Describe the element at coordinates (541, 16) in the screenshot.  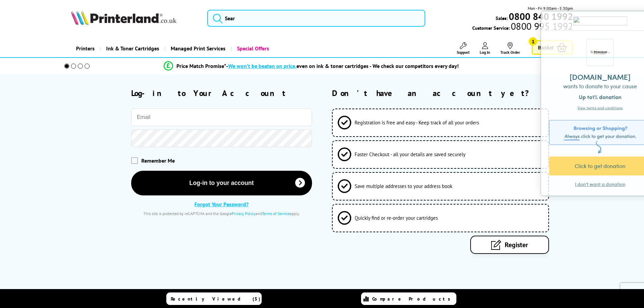
I see `b: 0800 840 1992` at that location.